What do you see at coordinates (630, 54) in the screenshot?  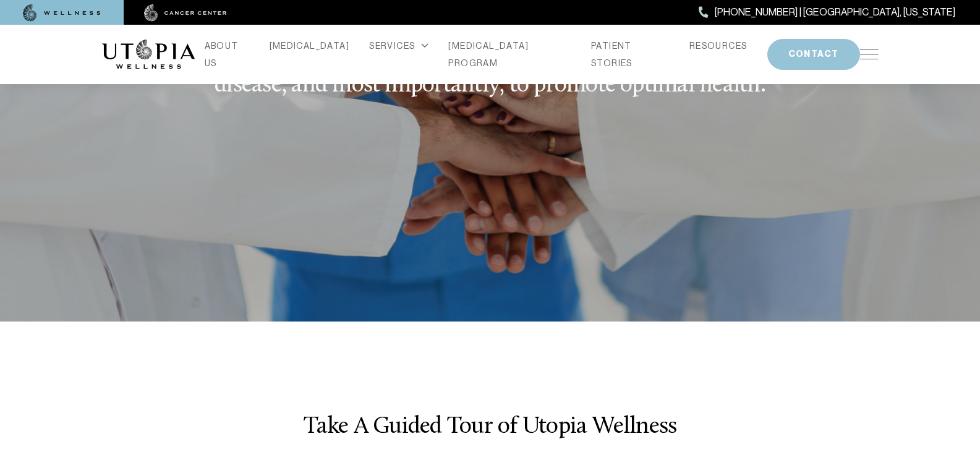 I see `a: PATIENT STORIES` at bounding box center [630, 54].